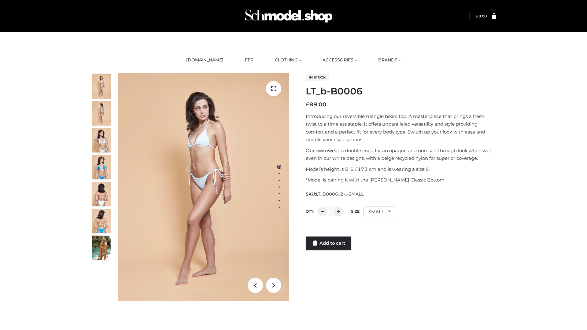  I want to click on img: Schmodel Admin 964, so click(289, 16).